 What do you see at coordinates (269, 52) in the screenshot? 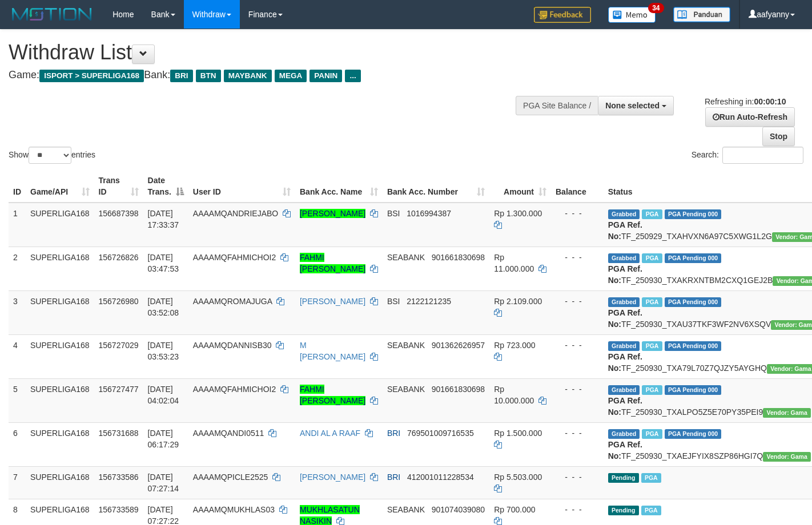
I see `h1: Withdraw List` at bounding box center [269, 52].